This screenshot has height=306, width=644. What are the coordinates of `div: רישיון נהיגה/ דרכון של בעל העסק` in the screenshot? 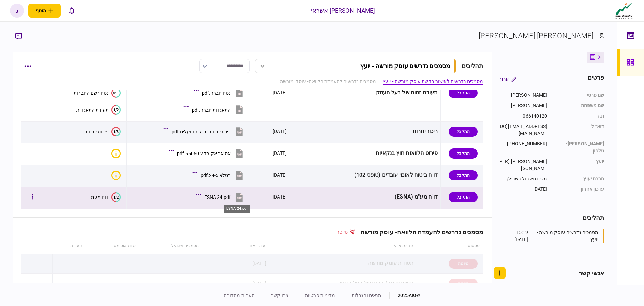 It's located at (342, 284).